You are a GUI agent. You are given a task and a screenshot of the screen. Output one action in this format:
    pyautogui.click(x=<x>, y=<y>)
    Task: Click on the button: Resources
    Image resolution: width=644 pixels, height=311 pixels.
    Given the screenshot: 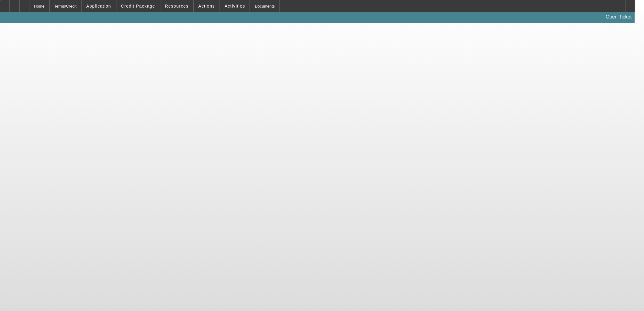 What is the action you would take?
    pyautogui.click(x=177, y=6)
    